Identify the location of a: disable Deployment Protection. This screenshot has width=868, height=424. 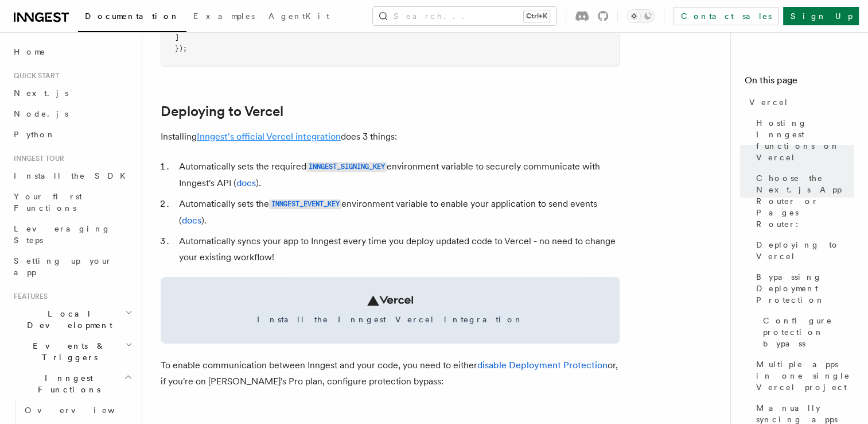
(543, 365).